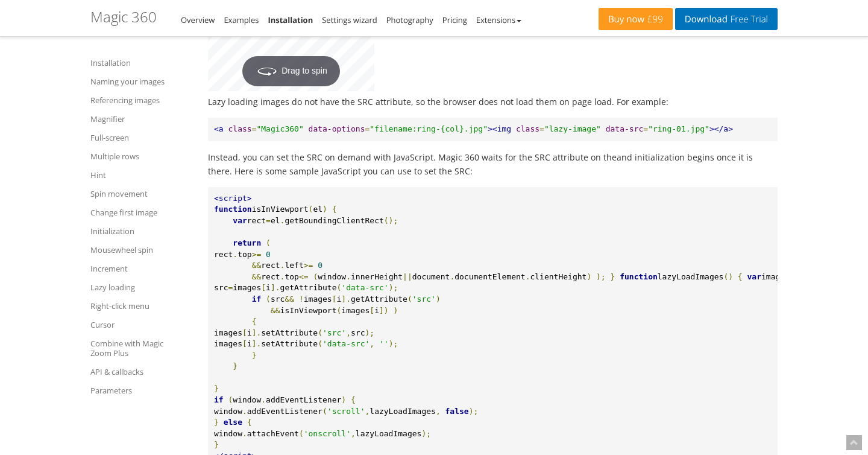  Describe the element at coordinates (747, 19) in the screenshot. I see `span: Free Trial` at that location.